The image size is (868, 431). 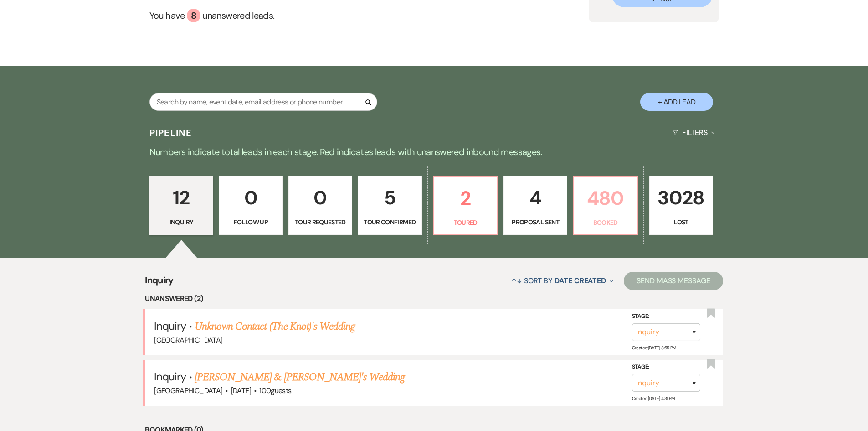 What do you see at coordinates (536, 222) in the screenshot?
I see `p: Proposal Sent` at bounding box center [536, 222].